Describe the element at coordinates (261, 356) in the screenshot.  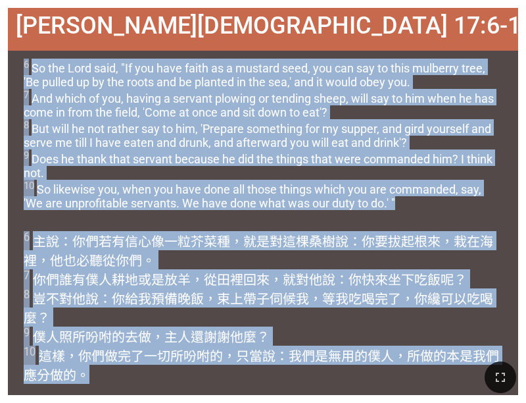
I see `wg1299: 的去做` at that location.